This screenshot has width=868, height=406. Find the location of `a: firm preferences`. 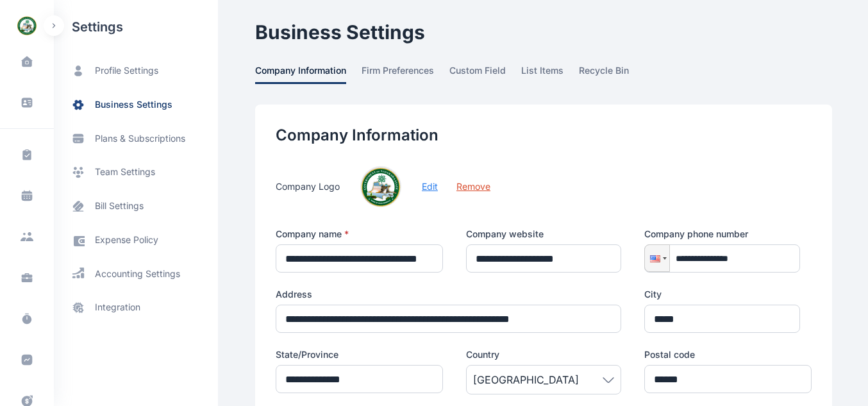

a: firm preferences is located at coordinates (405, 74).